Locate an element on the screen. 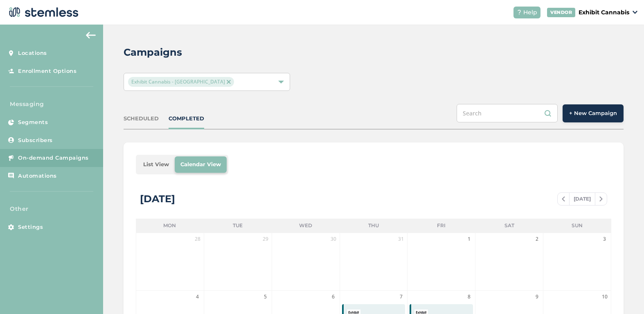  span: 10 is located at coordinates (605, 297).